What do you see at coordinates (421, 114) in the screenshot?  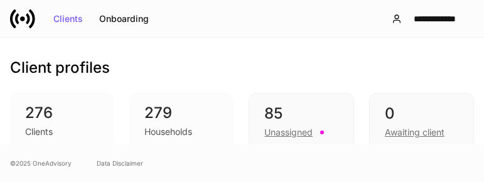 I see `div: 0` at bounding box center [421, 114].